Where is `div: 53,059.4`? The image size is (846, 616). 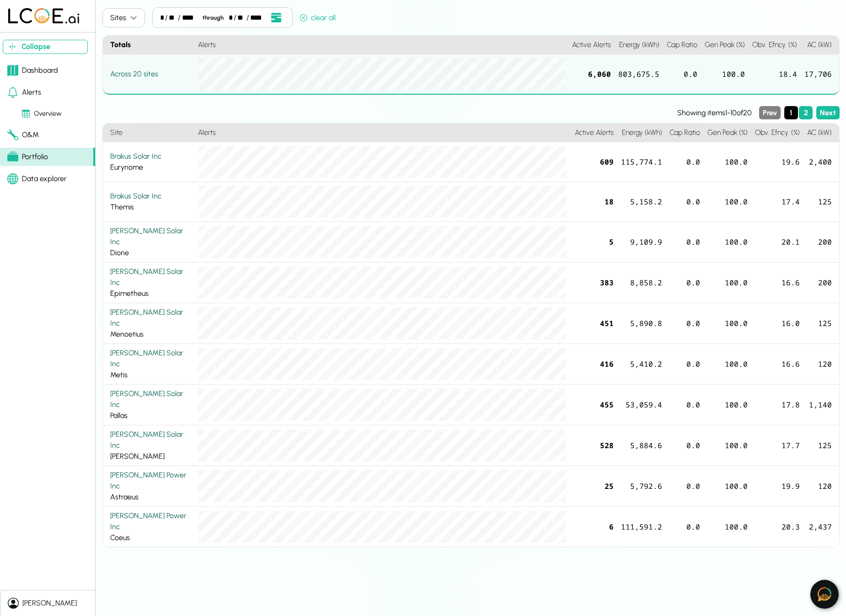
div: 53,059.4 is located at coordinates (642, 405).